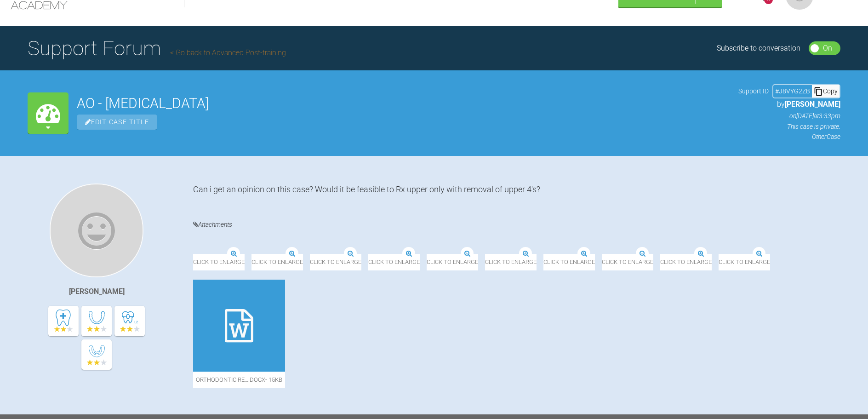 The image size is (868, 419). What do you see at coordinates (517, 194) in the screenshot?
I see `div: Can i get an opinion on this case? Would it be feasible to Rx upper only with removal of upper 4's?` at bounding box center [517, 194].